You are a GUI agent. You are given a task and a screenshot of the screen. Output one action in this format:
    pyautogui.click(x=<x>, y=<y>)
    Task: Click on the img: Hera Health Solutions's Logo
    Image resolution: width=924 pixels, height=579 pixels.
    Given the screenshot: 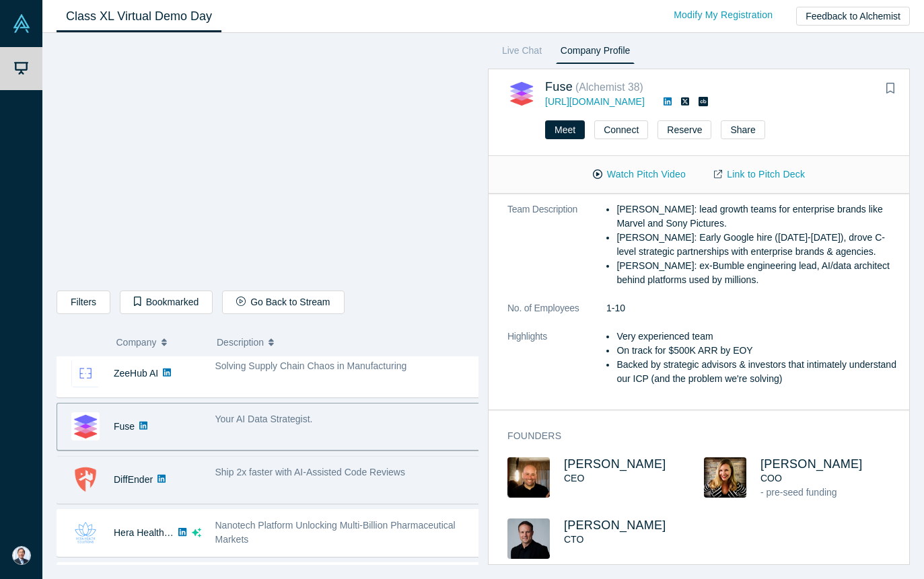 What is the action you would take?
    pyautogui.click(x=86, y=532)
    